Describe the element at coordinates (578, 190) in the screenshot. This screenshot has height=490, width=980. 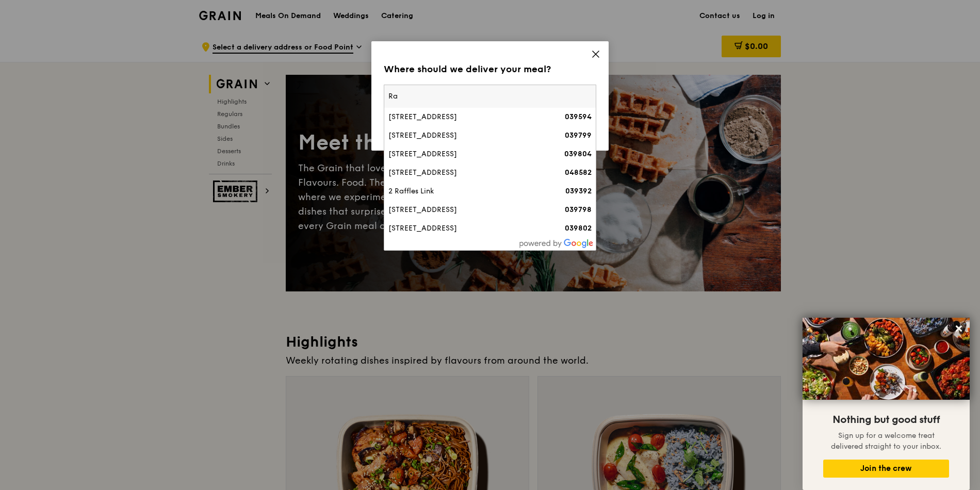
I see `strong: 039392` at that location.